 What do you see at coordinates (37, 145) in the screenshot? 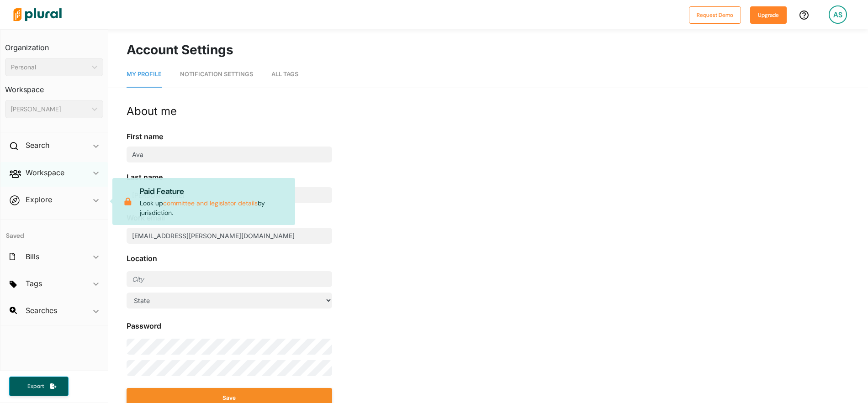
I see `h2: Search` at bounding box center [37, 145].